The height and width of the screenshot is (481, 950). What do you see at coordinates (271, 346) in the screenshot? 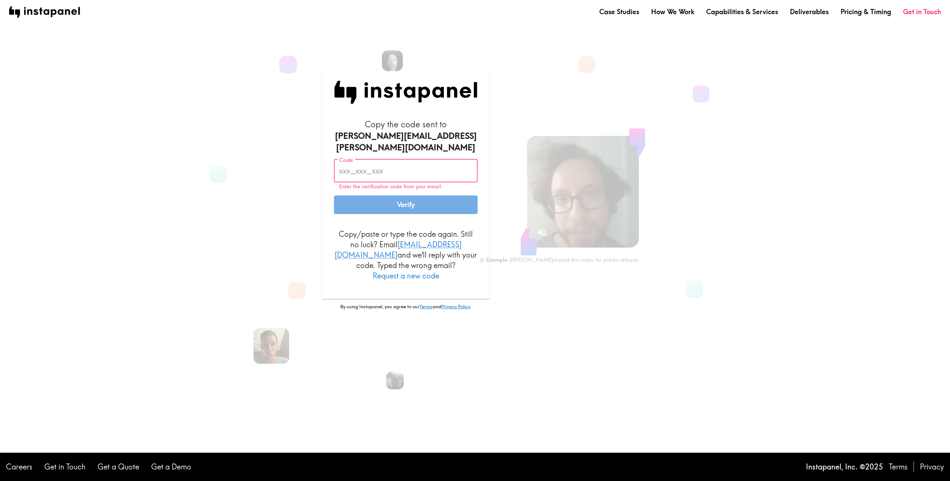
I see `img: Eric` at bounding box center [271, 346].